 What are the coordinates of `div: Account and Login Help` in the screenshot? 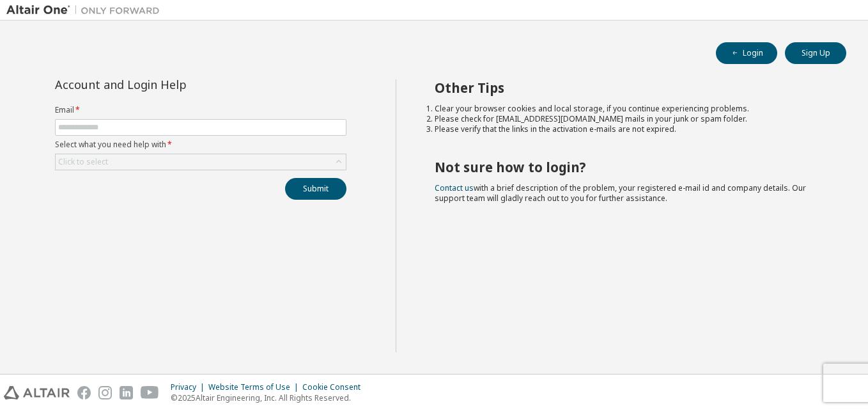 It's located at (171, 84).